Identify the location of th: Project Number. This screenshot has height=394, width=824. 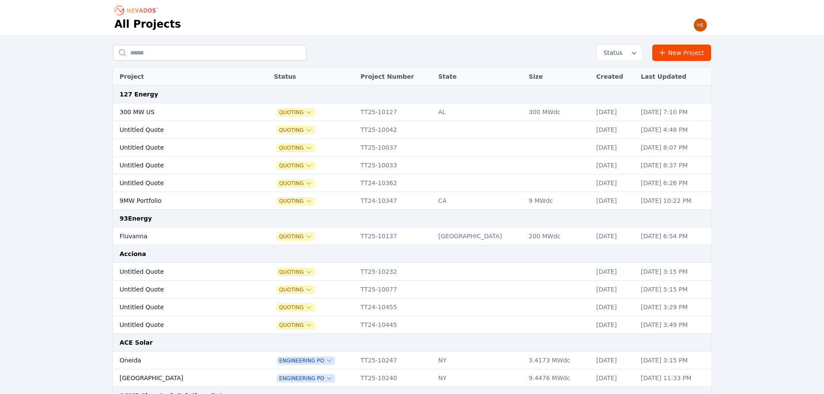
(395, 77).